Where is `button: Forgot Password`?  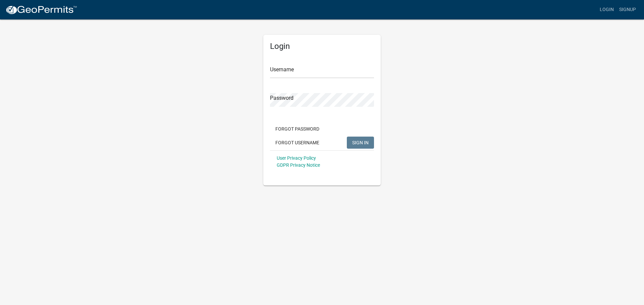 button: Forgot Password is located at coordinates (297, 129).